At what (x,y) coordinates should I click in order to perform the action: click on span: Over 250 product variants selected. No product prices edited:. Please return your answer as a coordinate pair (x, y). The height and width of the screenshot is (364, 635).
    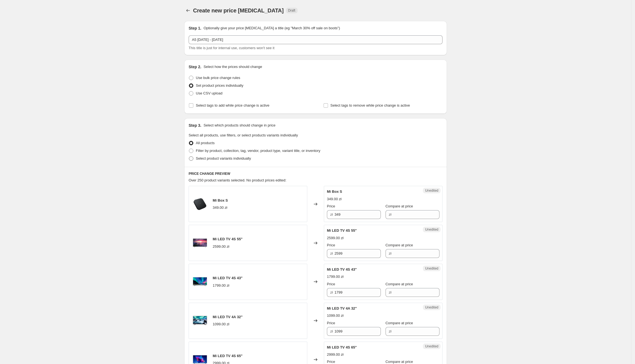
    Looking at the image, I should click on (237, 180).